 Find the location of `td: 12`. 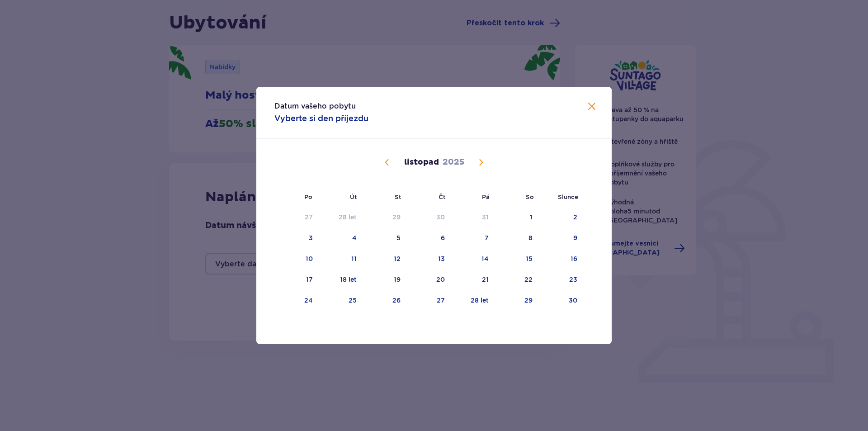

td: 12 is located at coordinates (385, 259).